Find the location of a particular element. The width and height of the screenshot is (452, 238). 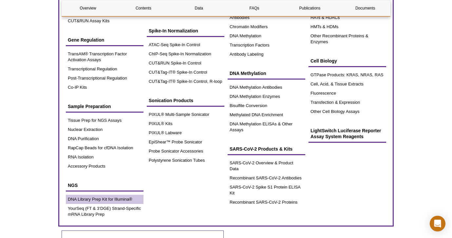

a: ATAC-Seq Spike-In Control is located at coordinates (186, 45).